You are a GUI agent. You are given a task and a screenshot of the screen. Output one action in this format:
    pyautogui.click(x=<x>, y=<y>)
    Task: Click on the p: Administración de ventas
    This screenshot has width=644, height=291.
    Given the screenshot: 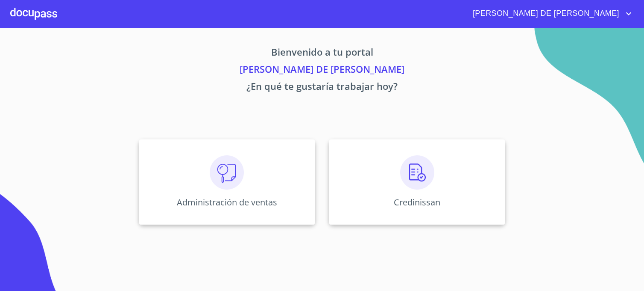 What is the action you would take?
    pyautogui.click(x=227, y=202)
    